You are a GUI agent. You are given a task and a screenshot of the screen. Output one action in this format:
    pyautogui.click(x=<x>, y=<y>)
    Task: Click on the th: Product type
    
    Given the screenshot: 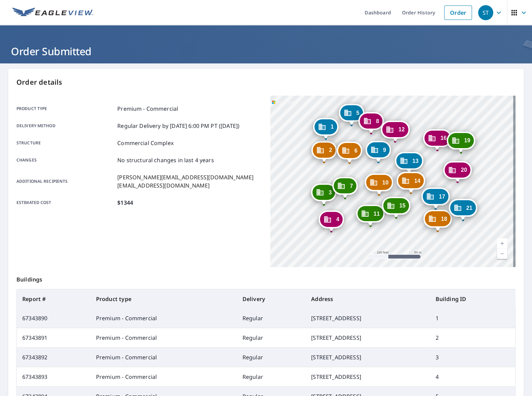 What is the action you would take?
    pyautogui.click(x=163, y=299)
    